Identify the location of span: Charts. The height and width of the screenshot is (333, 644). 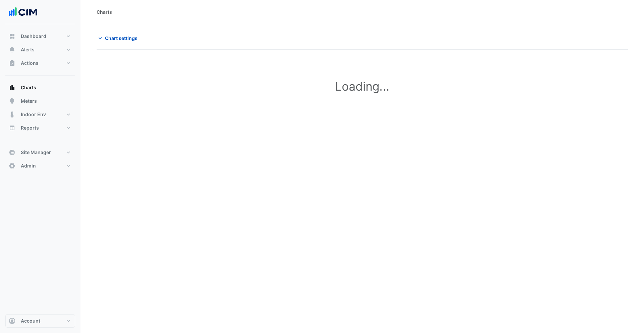
(29, 87).